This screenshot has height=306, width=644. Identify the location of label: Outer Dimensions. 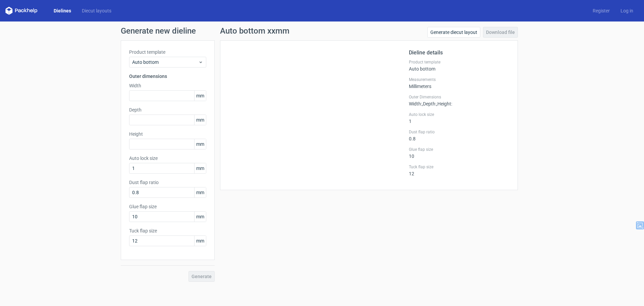
(459, 97).